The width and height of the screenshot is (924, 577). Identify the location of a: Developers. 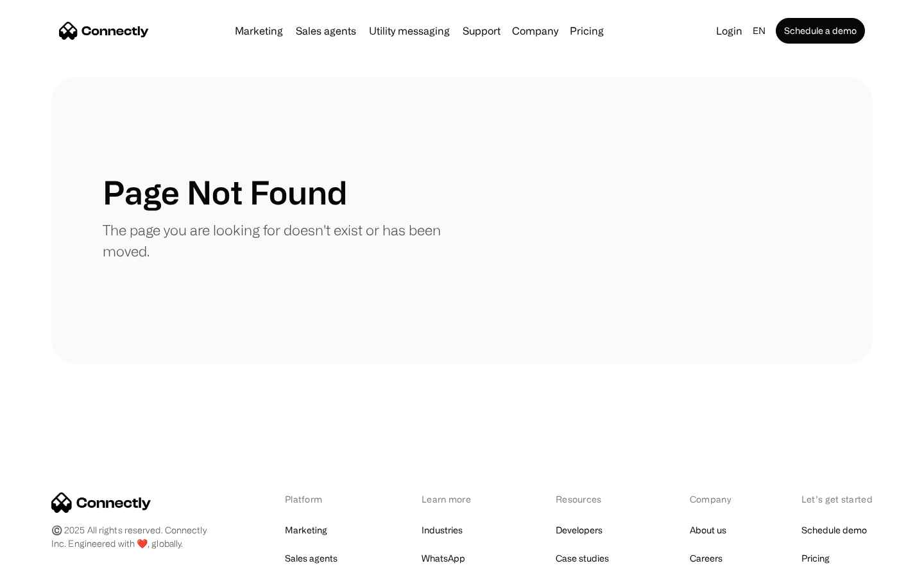
(578, 530).